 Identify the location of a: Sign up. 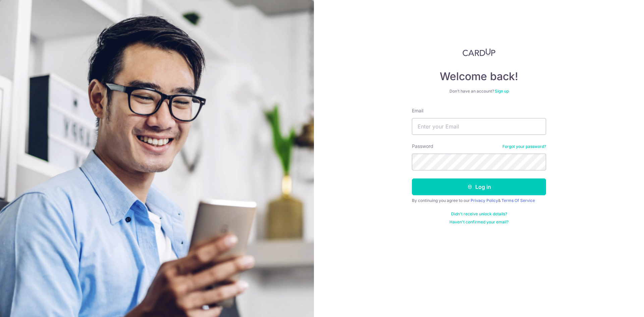
(501, 91).